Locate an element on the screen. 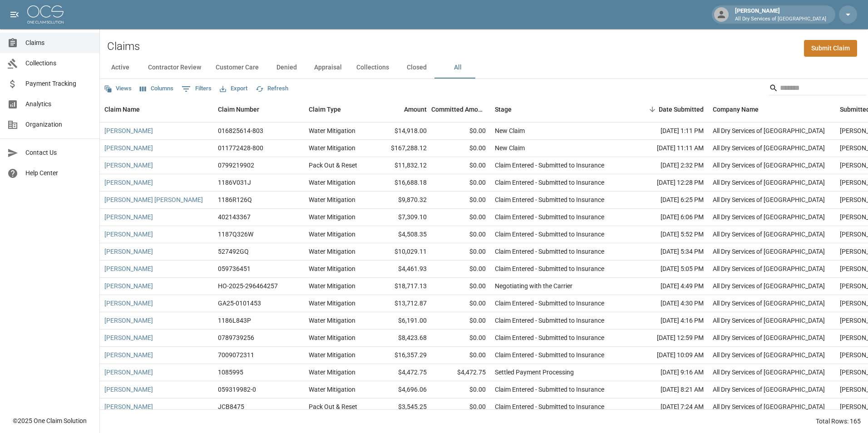 The width and height of the screenshot is (868, 433). div: New Claim is located at coordinates (510, 131).